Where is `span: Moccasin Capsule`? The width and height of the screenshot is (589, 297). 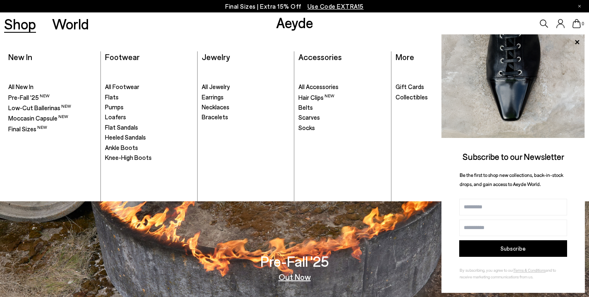
span: Moccasin Capsule is located at coordinates (38, 118).